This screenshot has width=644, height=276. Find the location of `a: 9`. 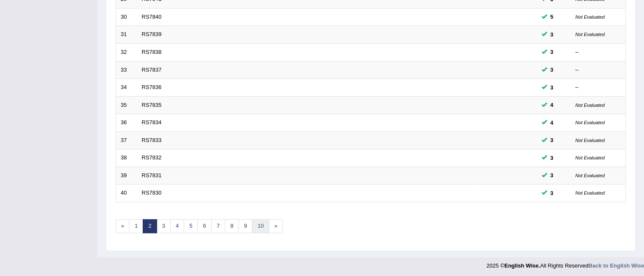

a: 9 is located at coordinates (245, 226).